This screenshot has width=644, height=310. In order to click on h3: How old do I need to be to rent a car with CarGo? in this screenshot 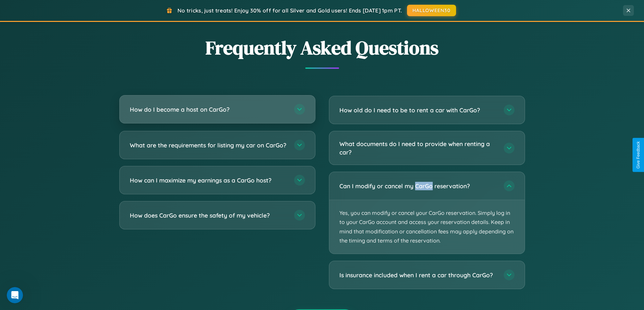, I will do `click(418, 110)`.